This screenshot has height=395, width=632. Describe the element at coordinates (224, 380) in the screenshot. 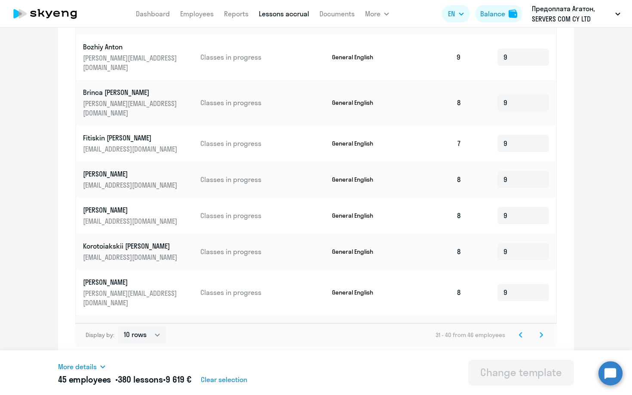

I see `span: Clear selection` at that location.